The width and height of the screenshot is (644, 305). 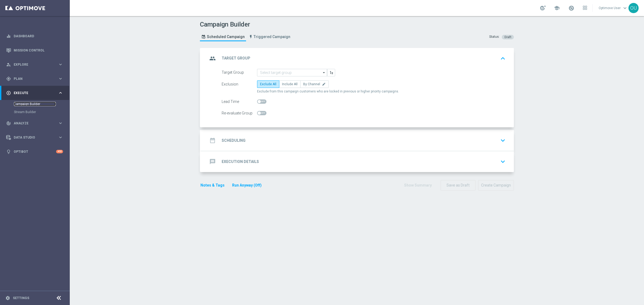 I want to click on a: Stream Builder, so click(x=35, y=112).